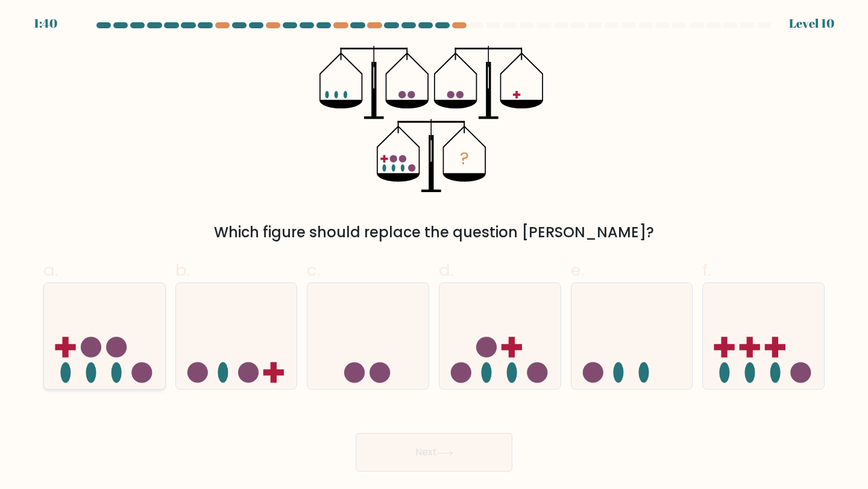 The height and width of the screenshot is (489, 868). What do you see at coordinates (434, 452) in the screenshot?
I see `button: Next` at bounding box center [434, 452].